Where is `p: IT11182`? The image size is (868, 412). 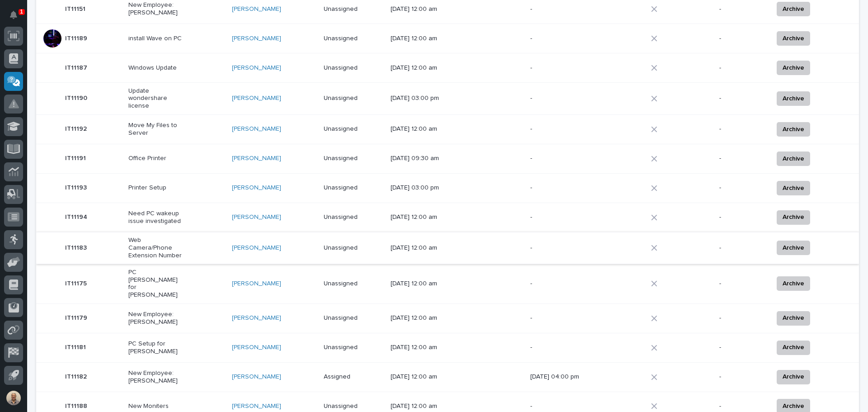
p: IT11182 is located at coordinates (77, 376).